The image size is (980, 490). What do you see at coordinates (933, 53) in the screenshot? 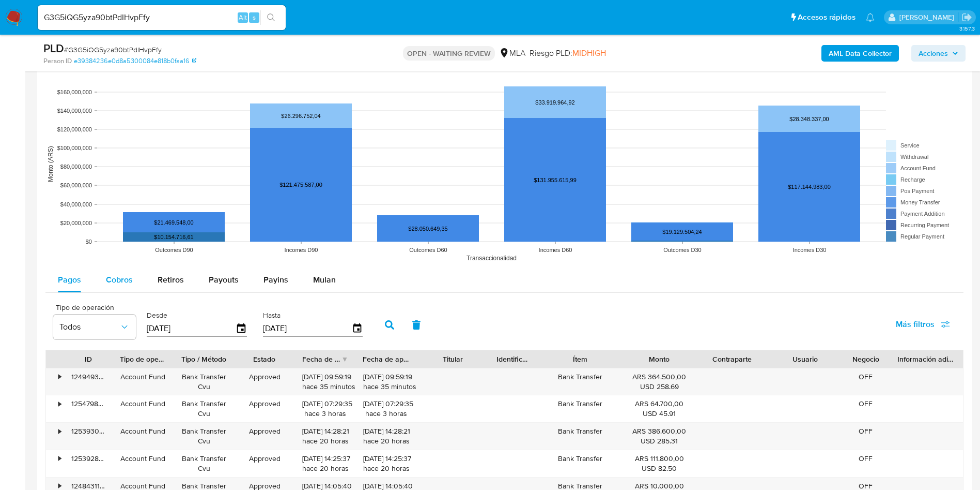
I see `span: Acciones` at bounding box center [933, 53].